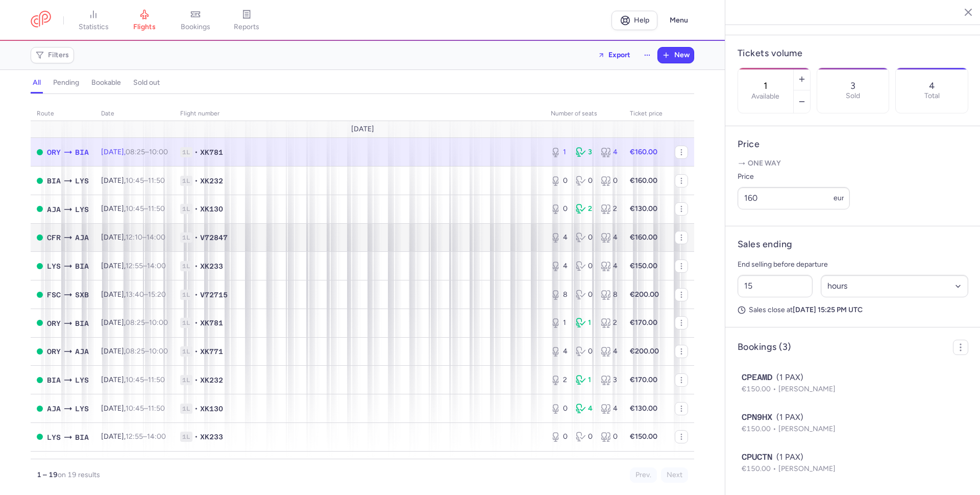 Image resolution: width=980 pixels, height=495 pixels. What do you see at coordinates (559, 322) in the screenshot?
I see `div: 1` at bounding box center [559, 322].